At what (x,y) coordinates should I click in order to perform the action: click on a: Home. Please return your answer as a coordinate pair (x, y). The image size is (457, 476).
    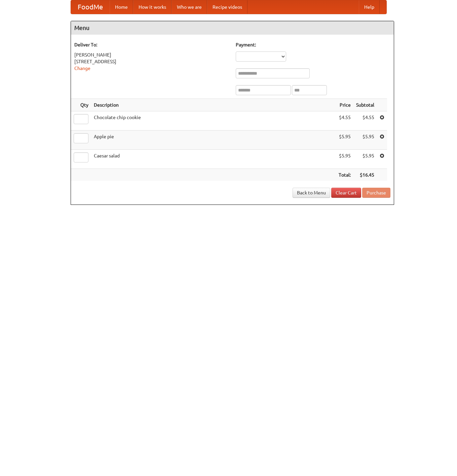
    Looking at the image, I should click on (121, 7).